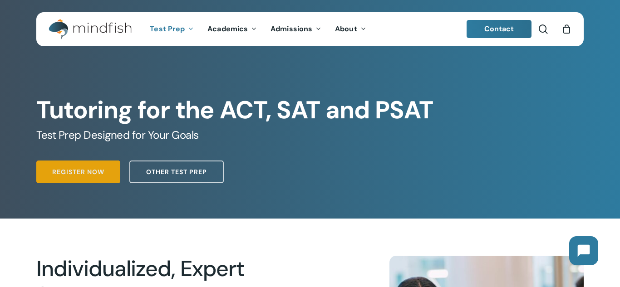 This screenshot has width=620, height=287. What do you see at coordinates (566, 29) in the screenshot?
I see `a: Cart` at bounding box center [566, 29].